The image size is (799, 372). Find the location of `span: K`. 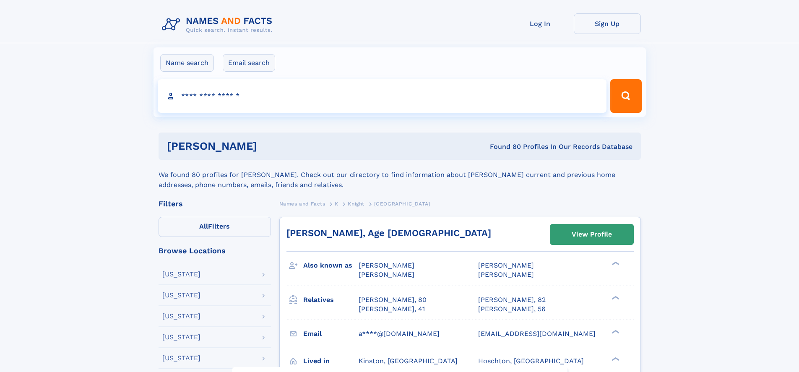

span: K is located at coordinates (336, 204).